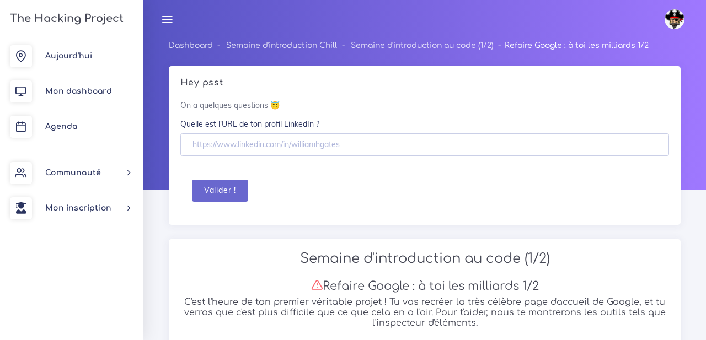 This screenshot has width=706, height=340. I want to click on span: Mon dashboard, so click(78, 91).